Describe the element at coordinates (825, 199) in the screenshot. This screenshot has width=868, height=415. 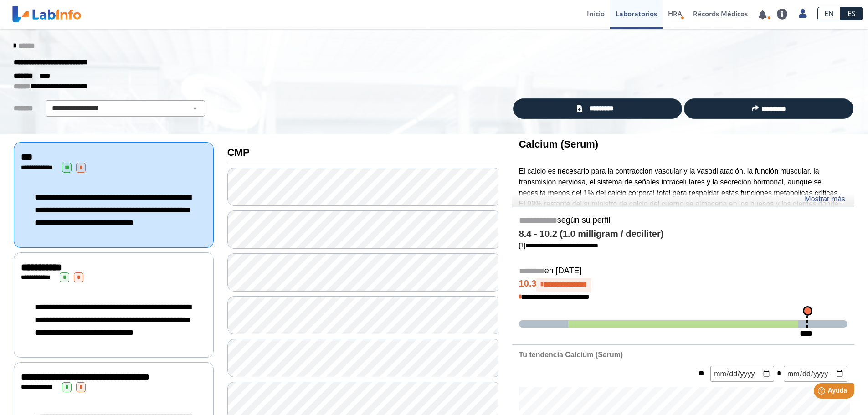
I see `a: Mostrar más` at that location.